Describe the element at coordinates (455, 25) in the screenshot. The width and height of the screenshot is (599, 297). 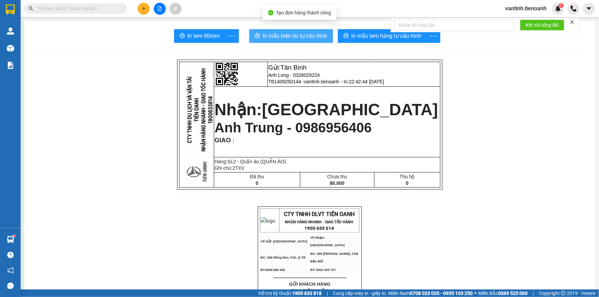
I see `input: Nhập số tổng đài` at that location.